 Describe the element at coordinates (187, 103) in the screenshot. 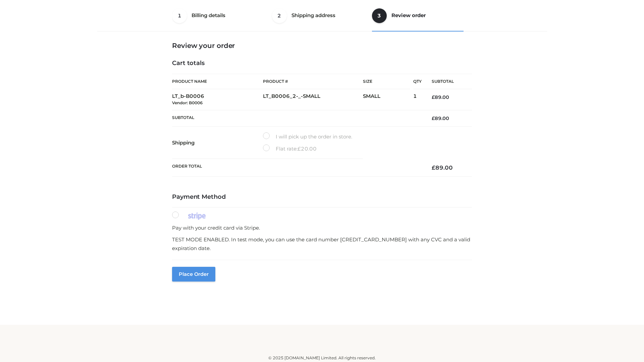

I see `small: Vendor: B0006` at that location.